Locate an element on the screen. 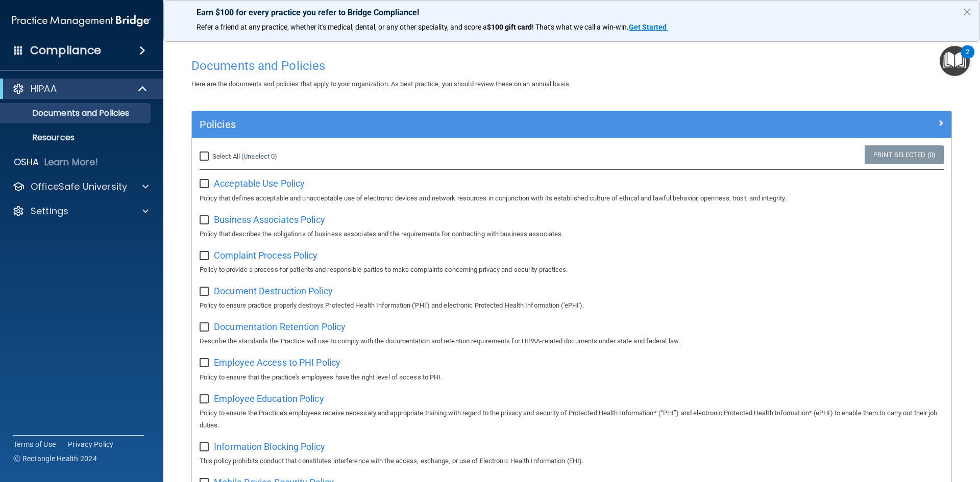 The image size is (980, 482). span: Here are the documents and policies that apply to your organization. As best practice, you should... is located at coordinates (381, 84).